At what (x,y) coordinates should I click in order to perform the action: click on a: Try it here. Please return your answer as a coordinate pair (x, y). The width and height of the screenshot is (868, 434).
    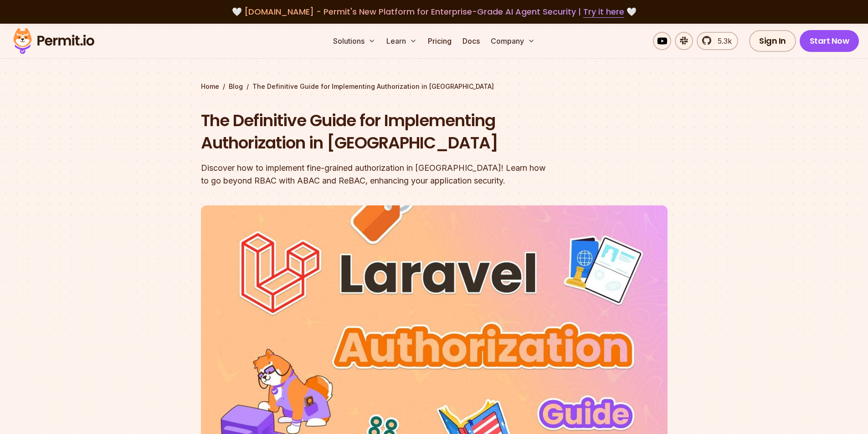
    Looking at the image, I should click on (604, 12).